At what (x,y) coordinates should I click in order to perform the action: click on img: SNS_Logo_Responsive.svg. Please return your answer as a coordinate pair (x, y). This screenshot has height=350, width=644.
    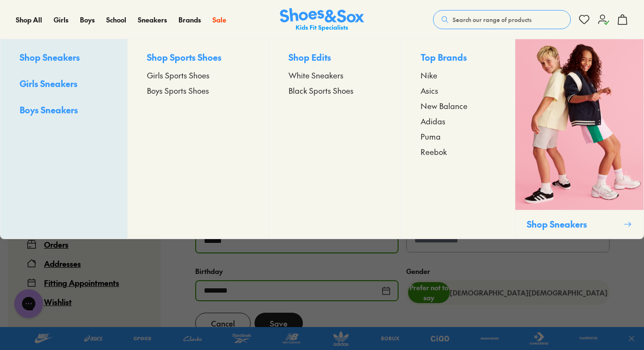
    Looking at the image, I should click on (322, 20).